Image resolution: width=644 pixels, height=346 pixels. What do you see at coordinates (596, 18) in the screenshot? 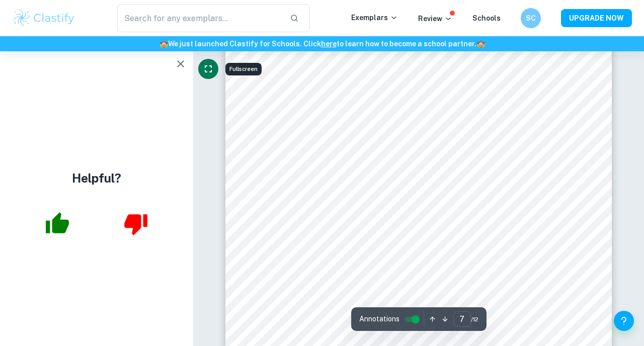
I see `button: UPGRADE NOW` at bounding box center [596, 18].